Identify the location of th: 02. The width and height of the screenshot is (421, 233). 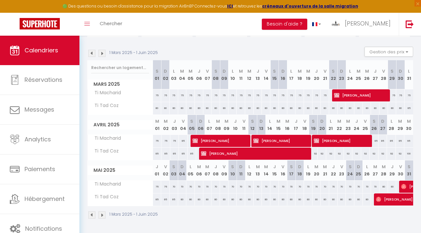
(166, 170).